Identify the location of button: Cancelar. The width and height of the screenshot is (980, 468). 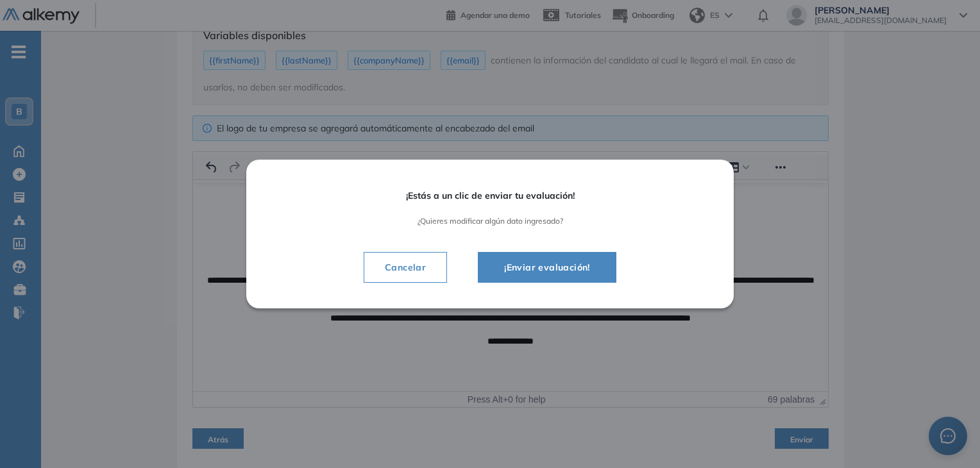
(405, 268).